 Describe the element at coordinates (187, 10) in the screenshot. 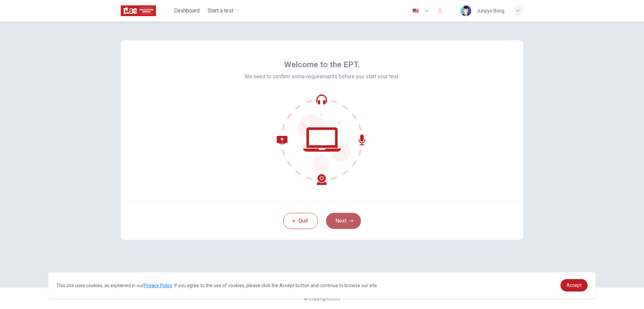

I see `span: Dashboard` at that location.